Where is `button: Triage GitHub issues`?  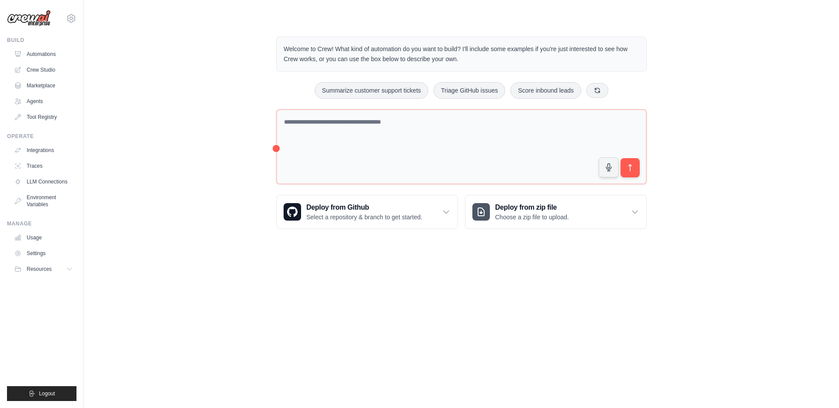 button: Triage GitHub issues is located at coordinates (469, 90).